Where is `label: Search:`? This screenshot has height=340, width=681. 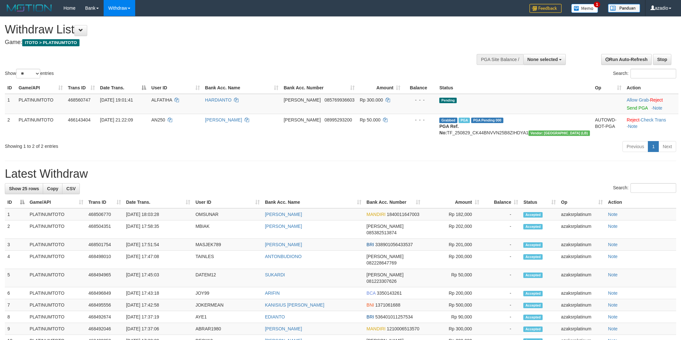
label: Search: is located at coordinates (644, 188).